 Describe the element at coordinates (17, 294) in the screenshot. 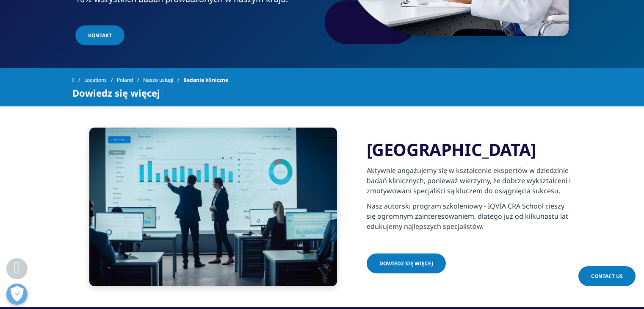

I see `button: Otwórz Preferencje` at that location.